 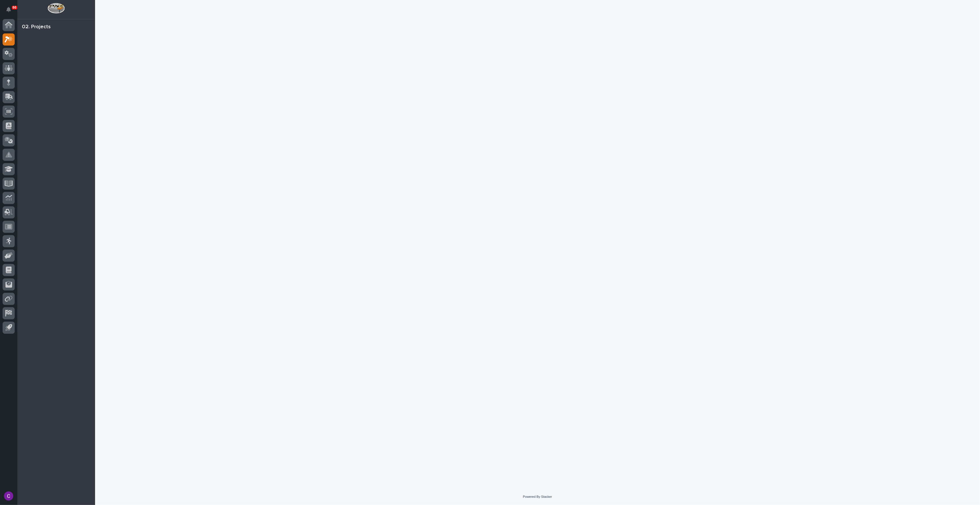 I want to click on img: Workspace Logo, so click(x=56, y=8).